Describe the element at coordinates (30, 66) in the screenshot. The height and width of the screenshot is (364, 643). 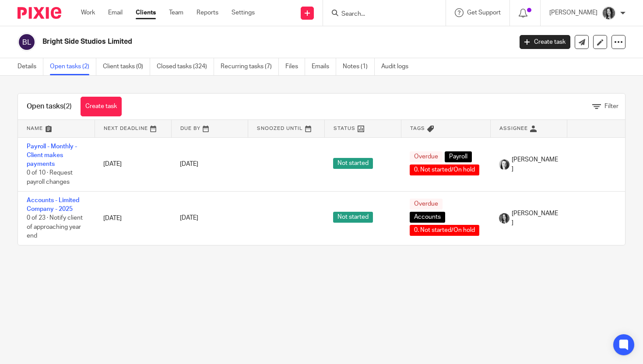
I see `a: Details` at that location.